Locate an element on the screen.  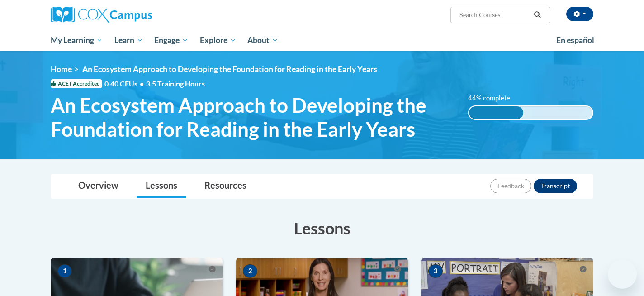
input: Search Courses is located at coordinates (495, 15).